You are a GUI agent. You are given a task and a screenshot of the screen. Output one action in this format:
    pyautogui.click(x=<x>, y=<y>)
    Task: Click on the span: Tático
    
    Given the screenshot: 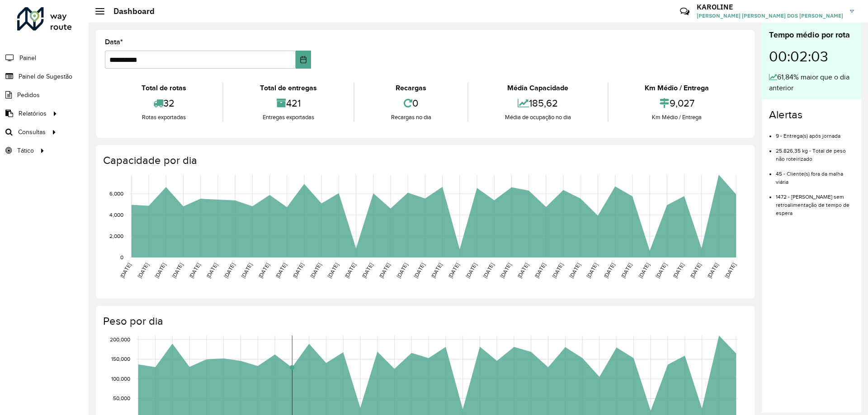 What is the action you would take?
    pyautogui.click(x=25, y=150)
    